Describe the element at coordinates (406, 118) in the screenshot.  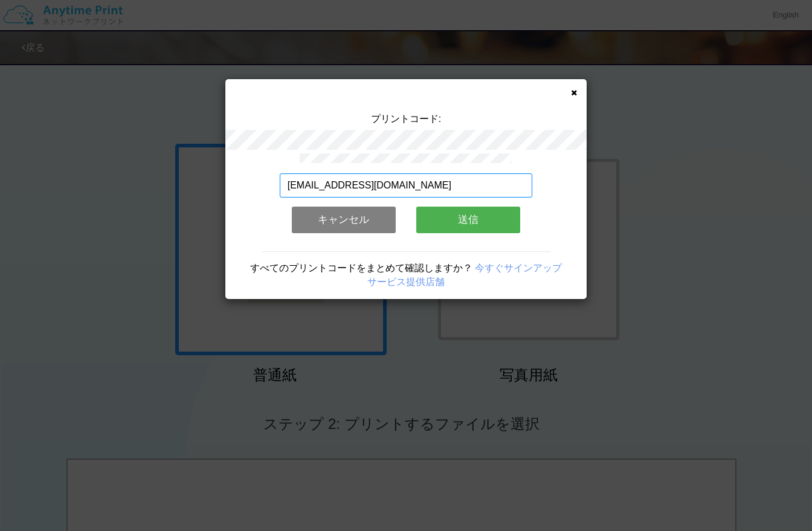
I see `span: プリントコード:` at that location.